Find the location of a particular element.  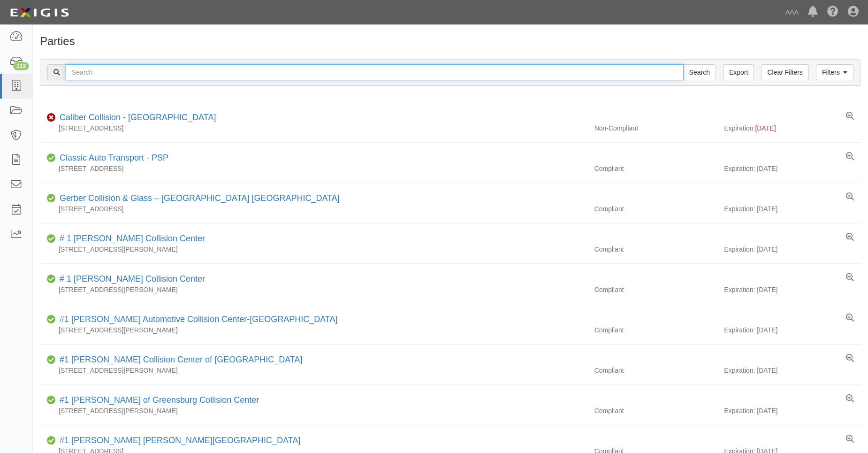

a: AAA is located at coordinates (792, 13).